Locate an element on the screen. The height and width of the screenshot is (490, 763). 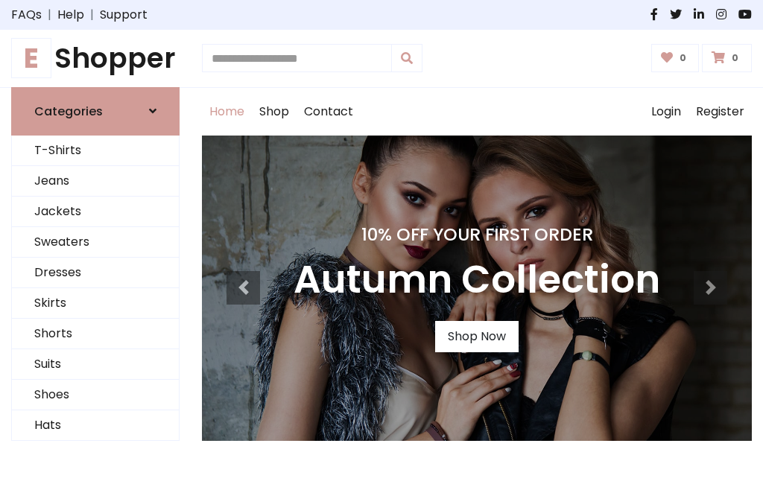
span: E is located at coordinates (31, 58).